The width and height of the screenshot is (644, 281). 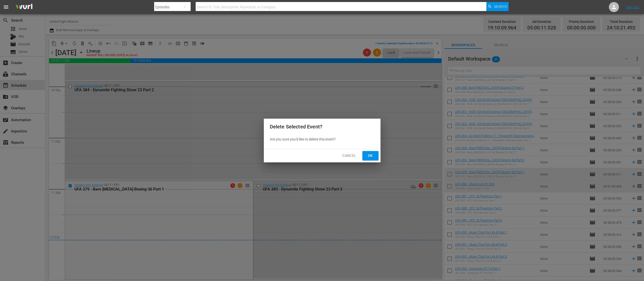 I want to click on span: menu, so click(x=6, y=7).